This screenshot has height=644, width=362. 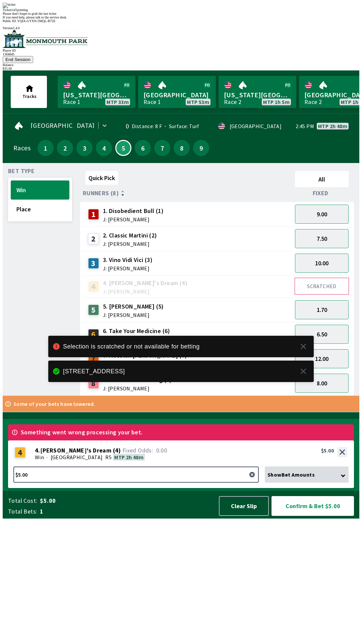 I want to click on span: MTP 1h 5m, so click(x=276, y=102).